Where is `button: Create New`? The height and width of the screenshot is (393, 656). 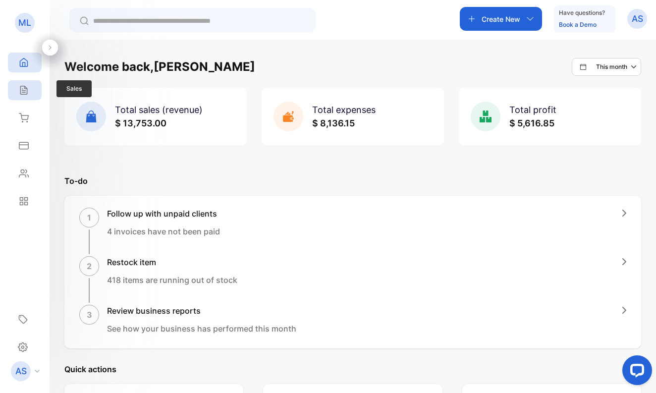
button: Create New is located at coordinates (501, 19).